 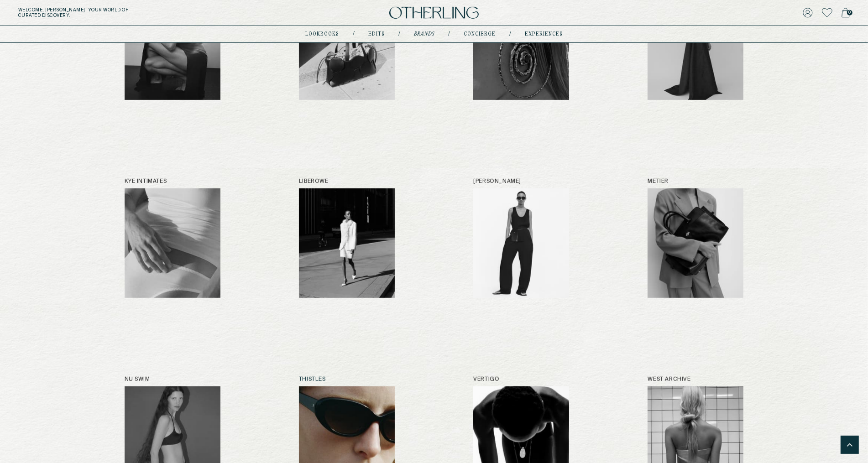 I want to click on img: Kye Intimates, so click(x=172, y=243).